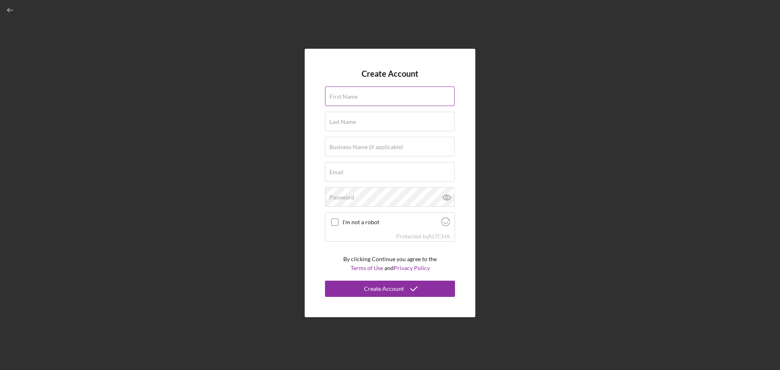  I want to click on a: Privacy Policy, so click(411, 268).